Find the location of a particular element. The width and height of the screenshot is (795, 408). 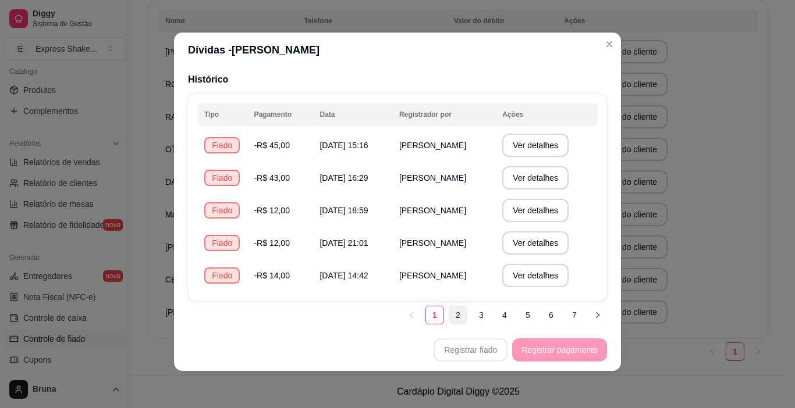

th: Tipo is located at coordinates (222, 115).